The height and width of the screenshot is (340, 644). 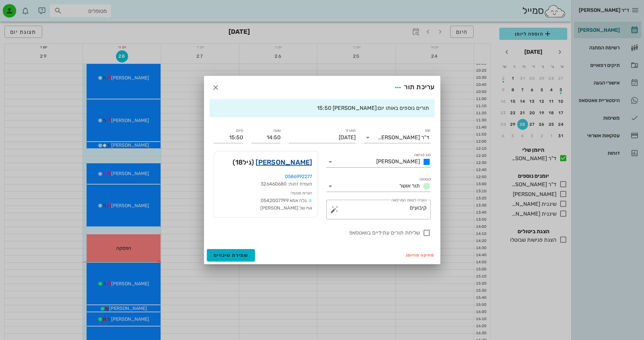 I want to click on div: עריכת תור, so click(x=413, y=88).